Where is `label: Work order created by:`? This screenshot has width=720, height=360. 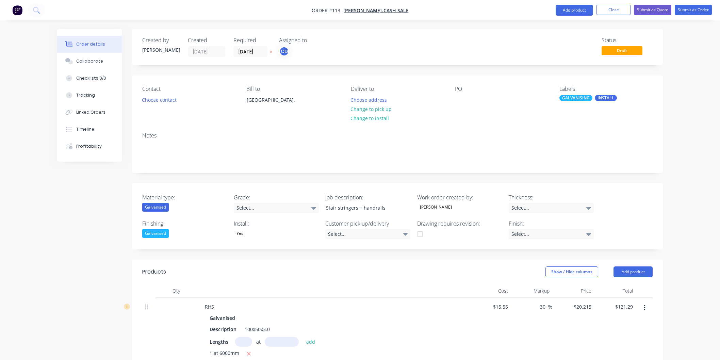
label: Work order created by: is located at coordinates (460, 197).